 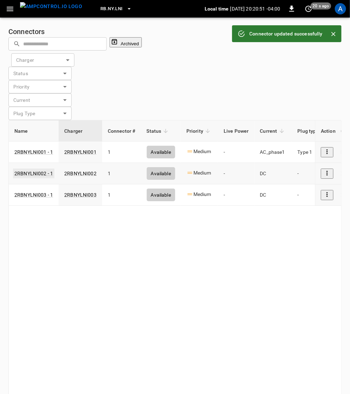 I want to click on a: 2RBNYLNI002, so click(x=80, y=173).